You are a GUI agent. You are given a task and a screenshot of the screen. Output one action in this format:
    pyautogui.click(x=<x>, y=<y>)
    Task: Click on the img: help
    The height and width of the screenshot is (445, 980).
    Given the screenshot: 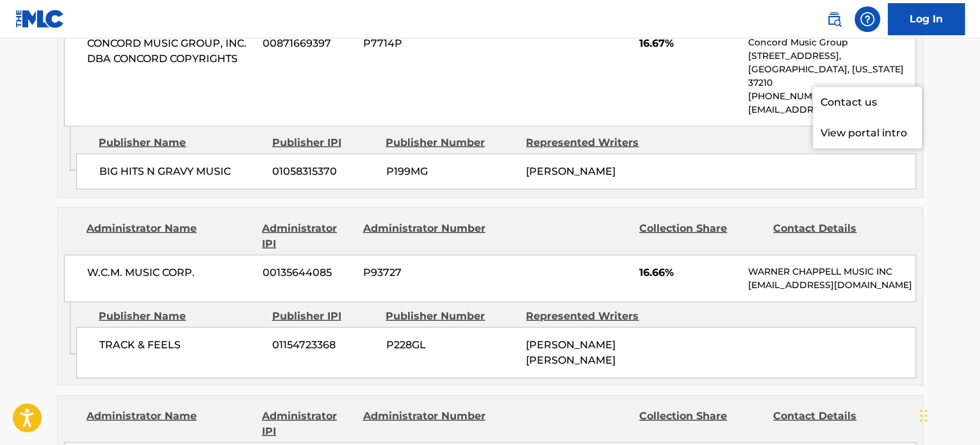 What is the action you would take?
    pyautogui.click(x=868, y=19)
    